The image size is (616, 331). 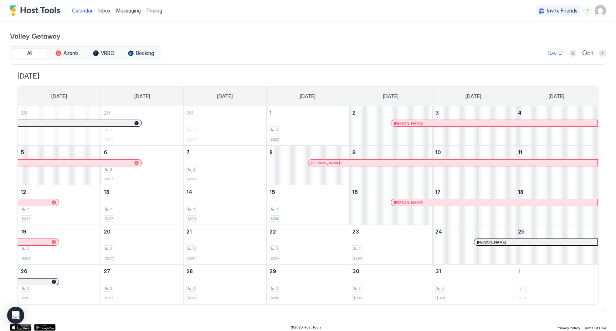 What do you see at coordinates (391, 126) in the screenshot?
I see `td: October 2, 2025` at bounding box center [391, 126].